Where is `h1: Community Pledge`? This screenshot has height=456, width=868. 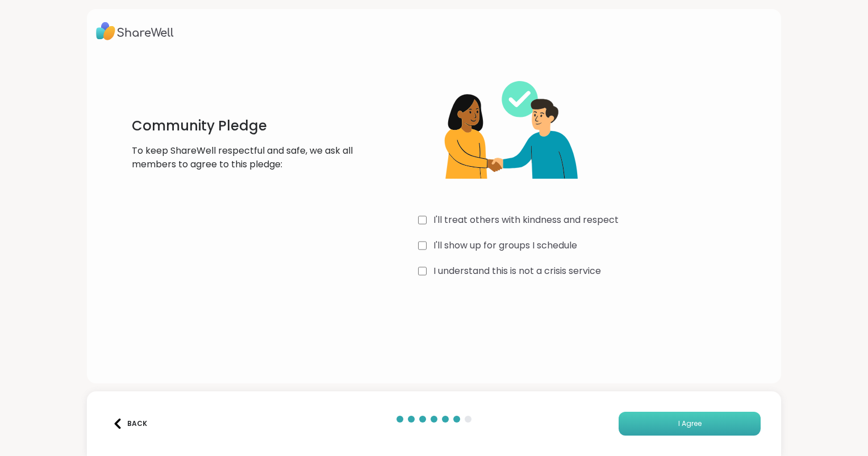
h1: Community Pledge is located at coordinates (246, 126).